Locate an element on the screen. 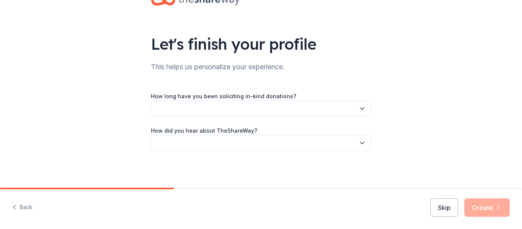 Image resolution: width=522 pixels, height=229 pixels. button: Back is located at coordinates (22, 207).